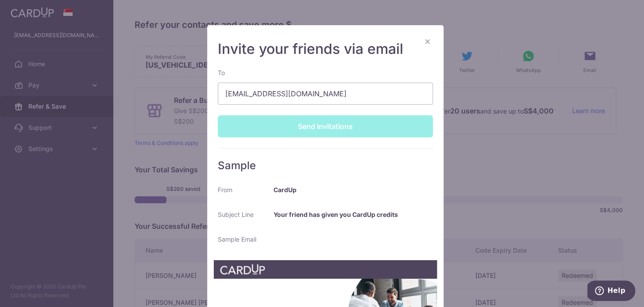  What do you see at coordinates (221, 73) in the screenshot?
I see `label: To` at bounding box center [221, 73].